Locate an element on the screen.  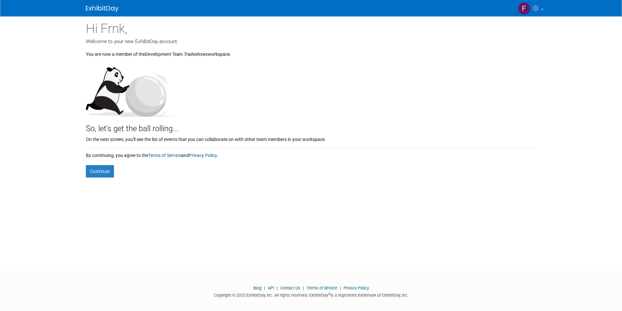
button: Continue is located at coordinates (100, 171).